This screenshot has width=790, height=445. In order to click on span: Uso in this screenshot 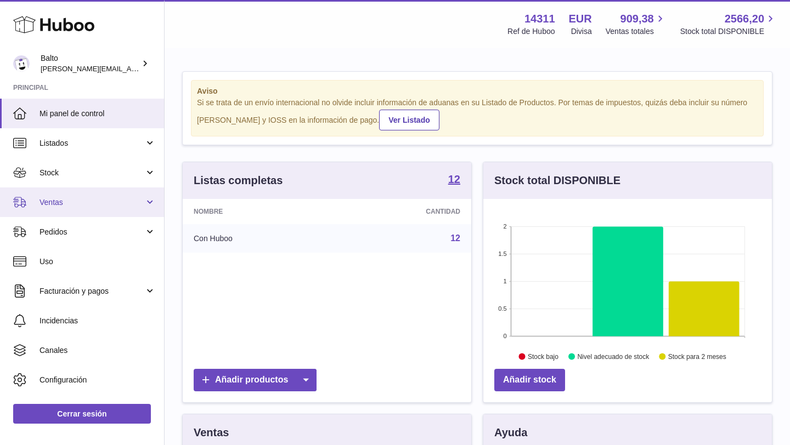, I will do `click(98, 262)`.